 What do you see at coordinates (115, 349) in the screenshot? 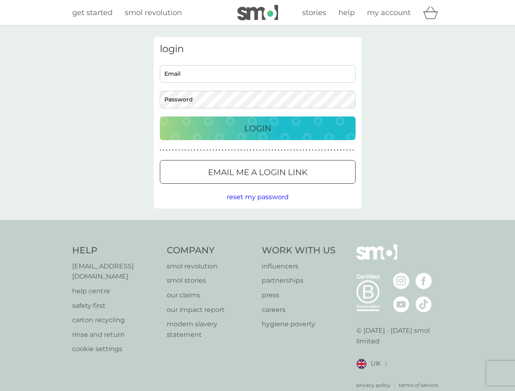
I see `a: cookie settings` at bounding box center [115, 349].